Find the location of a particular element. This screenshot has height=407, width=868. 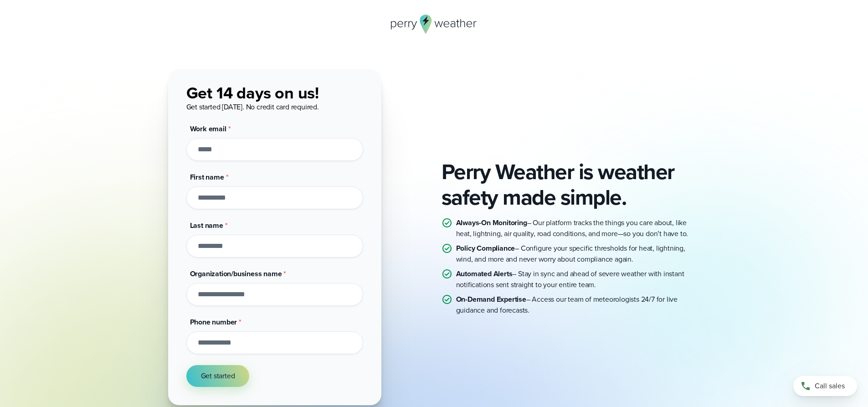

span: Get started is located at coordinates (218, 376).